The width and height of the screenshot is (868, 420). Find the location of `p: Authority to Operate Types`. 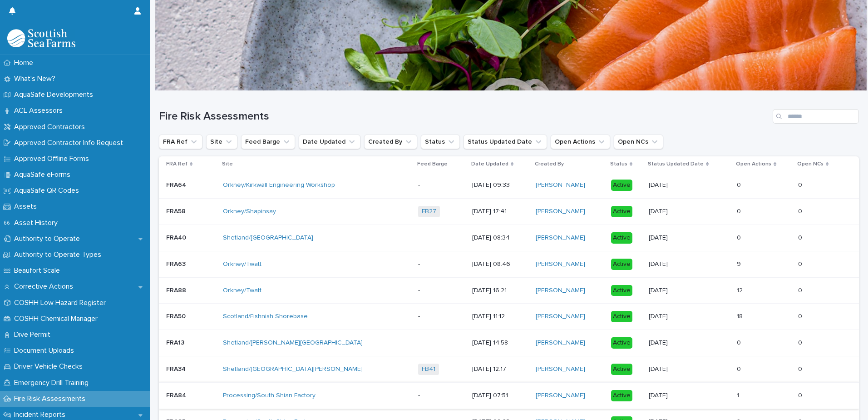

p: Authority to Operate Types is located at coordinates (60, 255).